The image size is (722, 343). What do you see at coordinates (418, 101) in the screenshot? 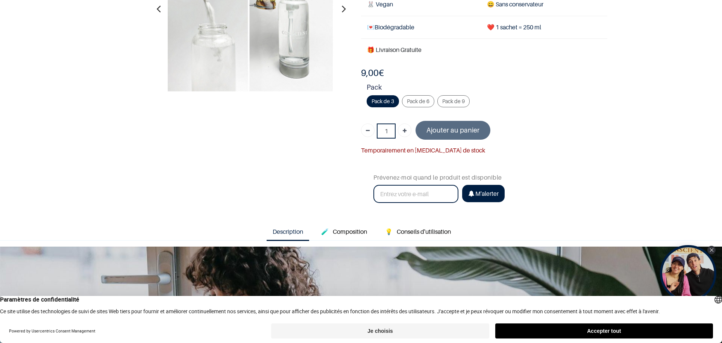
I see `span: Pack de 6` at bounding box center [418, 101].